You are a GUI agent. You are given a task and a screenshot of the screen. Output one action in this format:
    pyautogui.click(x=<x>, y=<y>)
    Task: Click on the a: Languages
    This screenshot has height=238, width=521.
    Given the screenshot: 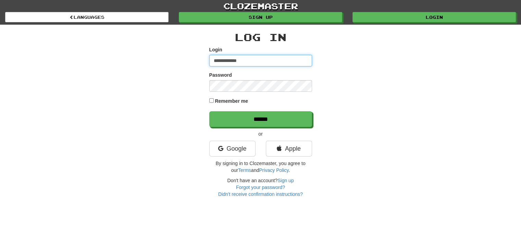 What is the action you would take?
    pyautogui.click(x=87, y=17)
    